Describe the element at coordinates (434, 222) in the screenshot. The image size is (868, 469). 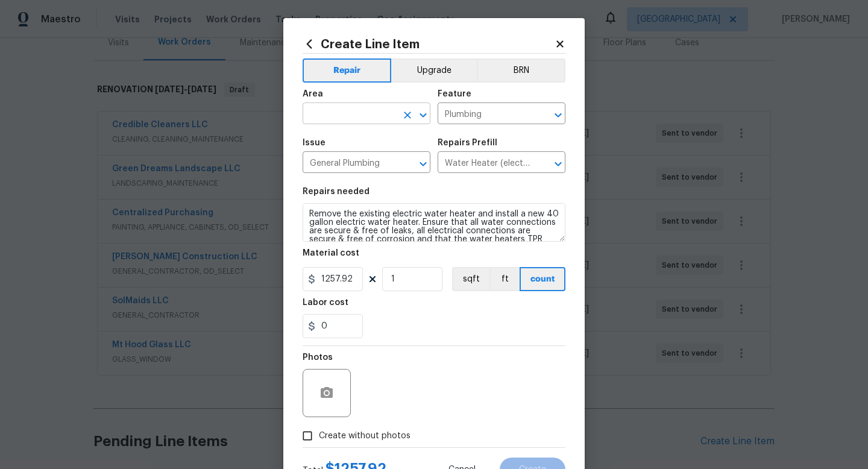
I see `textarea: Remove the existing electric water heater and install a new 40 gallon electric water heater. Ensu...` at that location.